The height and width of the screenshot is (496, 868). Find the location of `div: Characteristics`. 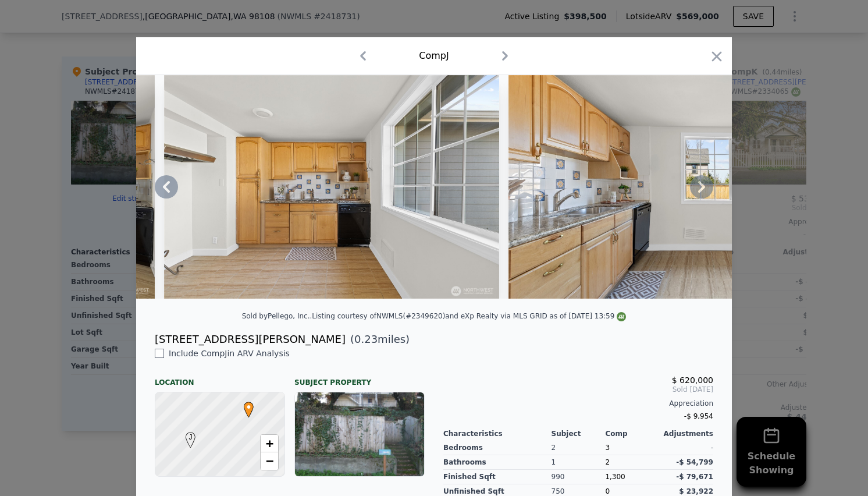

div: Characteristics is located at coordinates (498, 433).